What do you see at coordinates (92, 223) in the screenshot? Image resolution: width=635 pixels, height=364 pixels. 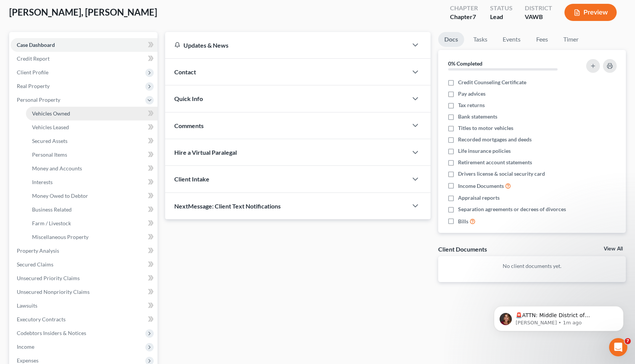 I see `a: Farm / Livestock` at bounding box center [92, 223].